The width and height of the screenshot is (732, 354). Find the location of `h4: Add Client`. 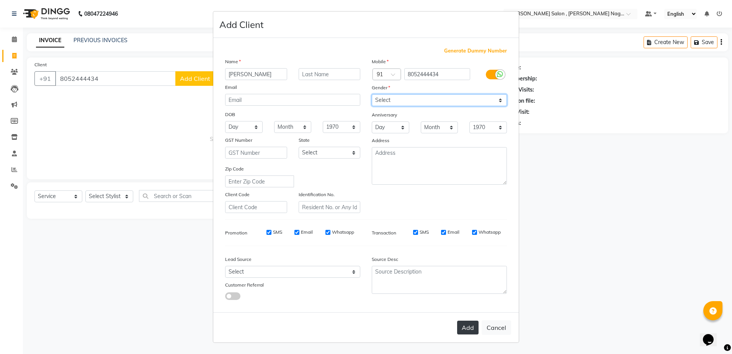

h4: Add Client is located at coordinates (241, 25).